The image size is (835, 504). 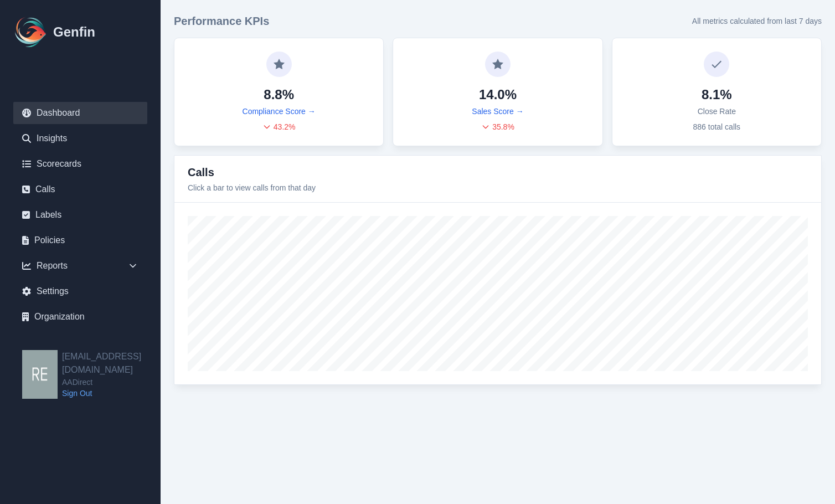 What do you see at coordinates (717, 111) in the screenshot?
I see `p: Close Rate` at bounding box center [717, 111].